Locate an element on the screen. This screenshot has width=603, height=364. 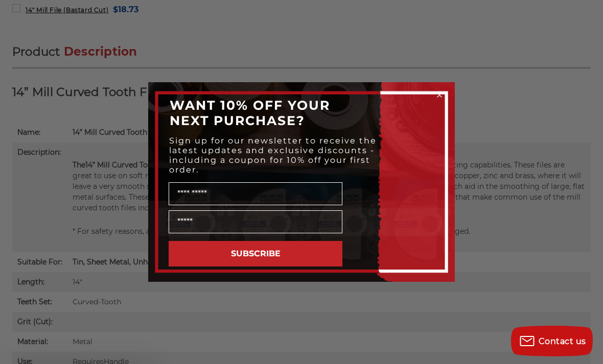
span: WANT 10% OFF YOUR NEXT PURCHASE? is located at coordinates (250, 113).